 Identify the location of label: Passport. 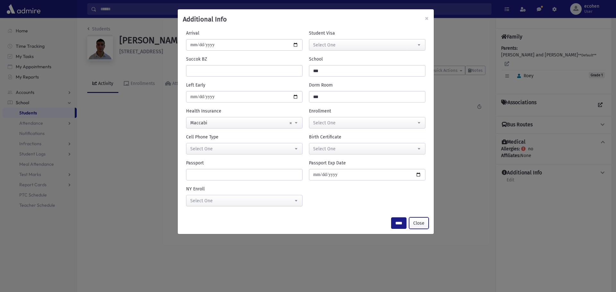
(195, 163).